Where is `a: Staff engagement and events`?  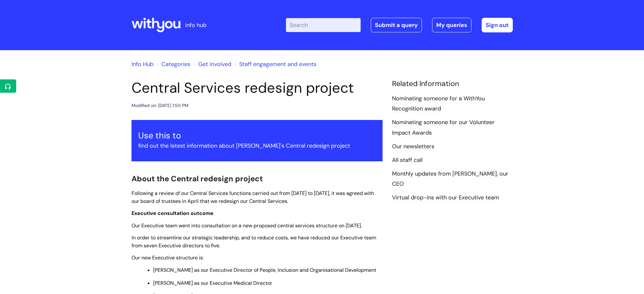 a: Staff engagement and events is located at coordinates (278, 64).